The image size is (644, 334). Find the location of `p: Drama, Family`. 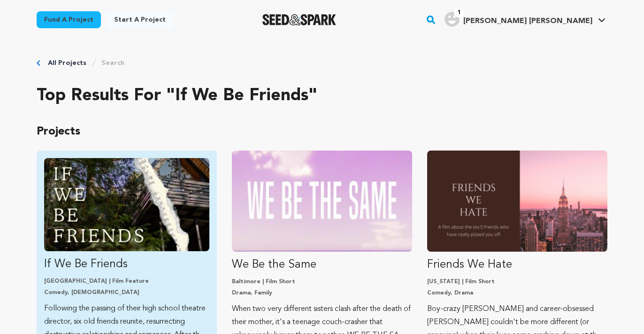

p: Drama, Family is located at coordinates (322, 293).